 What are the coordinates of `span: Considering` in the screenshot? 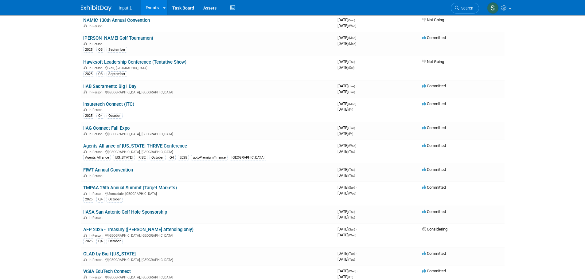 It's located at (435, 229).